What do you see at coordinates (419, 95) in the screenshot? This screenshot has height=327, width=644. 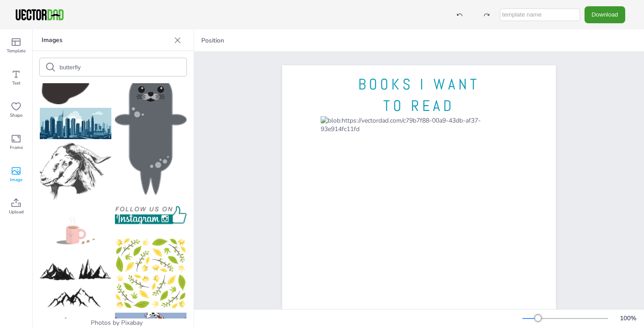 I see `span: BOOKS I WANT TO READ` at bounding box center [419, 95].